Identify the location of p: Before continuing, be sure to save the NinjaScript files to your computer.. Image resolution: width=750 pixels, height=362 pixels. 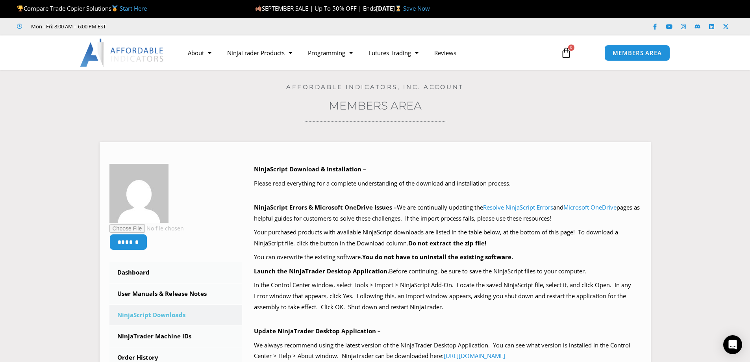
(447, 271).